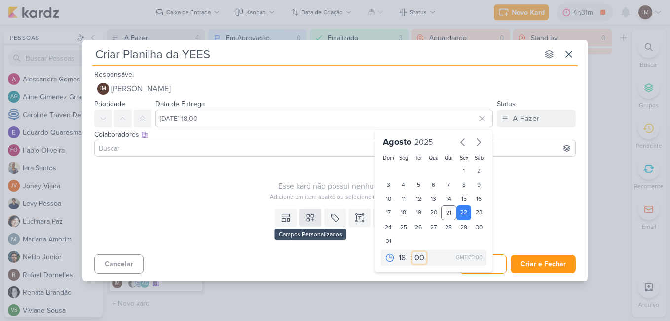 The width and height of the screenshot is (670, 321). Describe the element at coordinates (403, 227) in the screenshot. I see `div: 25` at that location.